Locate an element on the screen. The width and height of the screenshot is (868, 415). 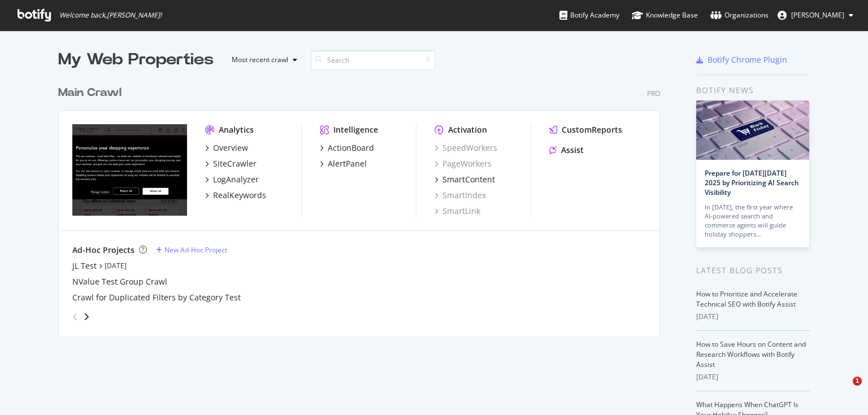
div: PageWorkers is located at coordinates (463, 164).